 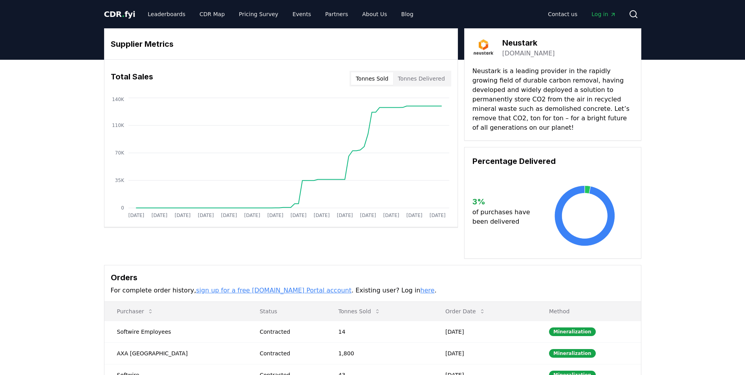 I want to click on h3: 3 %, so click(x=504, y=202).